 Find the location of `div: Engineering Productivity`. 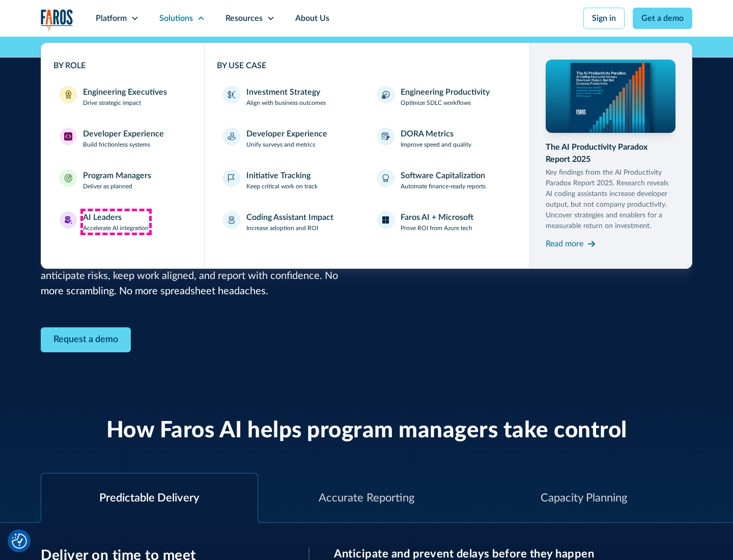

div: Engineering Productivity is located at coordinates (445, 93).